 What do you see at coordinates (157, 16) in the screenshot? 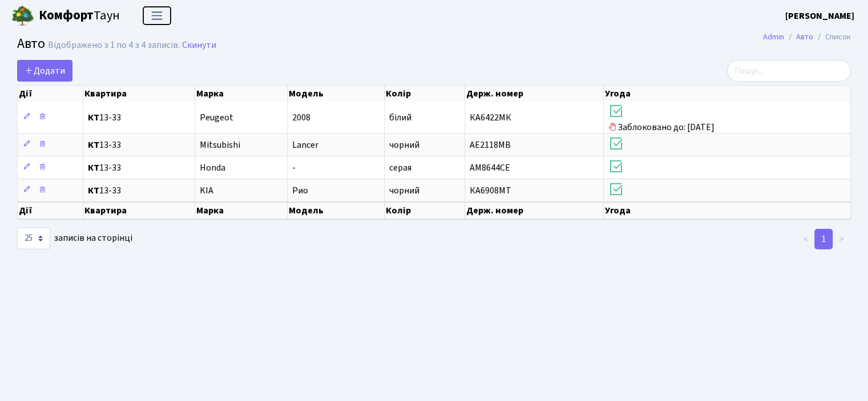
I see `button: Переключити навігацію` at bounding box center [157, 16].